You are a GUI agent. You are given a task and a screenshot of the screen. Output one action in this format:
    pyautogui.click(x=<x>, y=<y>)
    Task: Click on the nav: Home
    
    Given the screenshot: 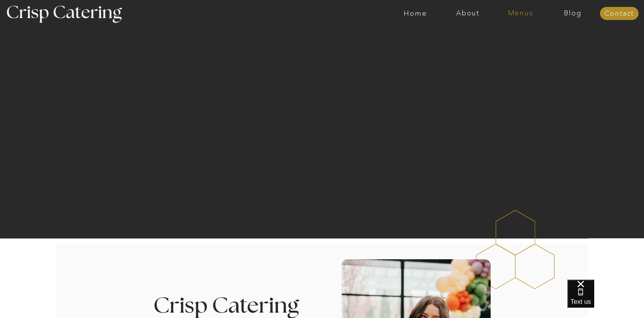 What is the action you would take?
    pyautogui.click(x=415, y=13)
    